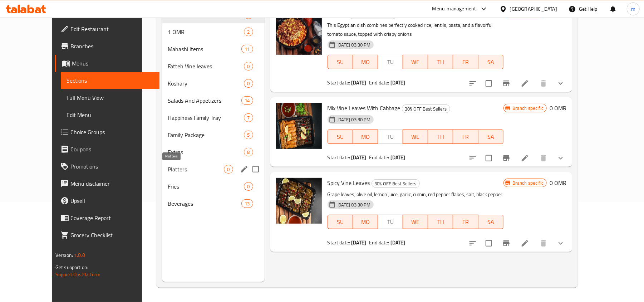 The image size is (644, 302). What do you see at coordinates (206, 32) in the screenshot?
I see `span: 1 OMR` at bounding box center [206, 32].